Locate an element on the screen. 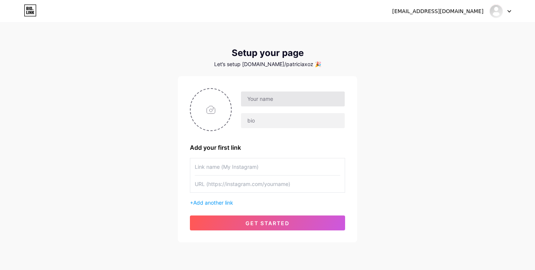 The image size is (535, 270). input: URL (https://instagram.com/yourname) is located at coordinates (267, 184).